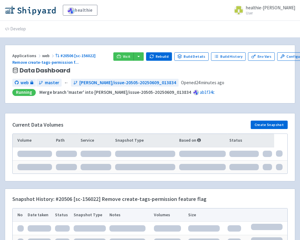  Describe the element at coordinates (270, 13) in the screenshot. I see `small: User` at that location.